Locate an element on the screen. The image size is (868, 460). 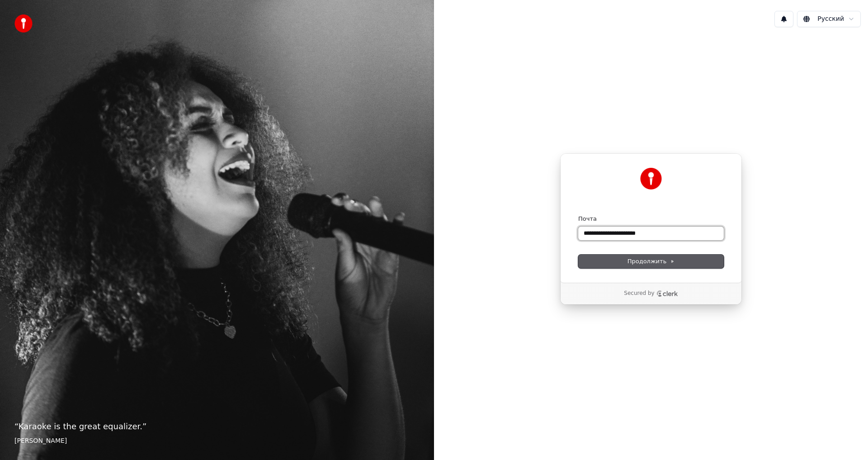
label: Почта is located at coordinates (588, 219).